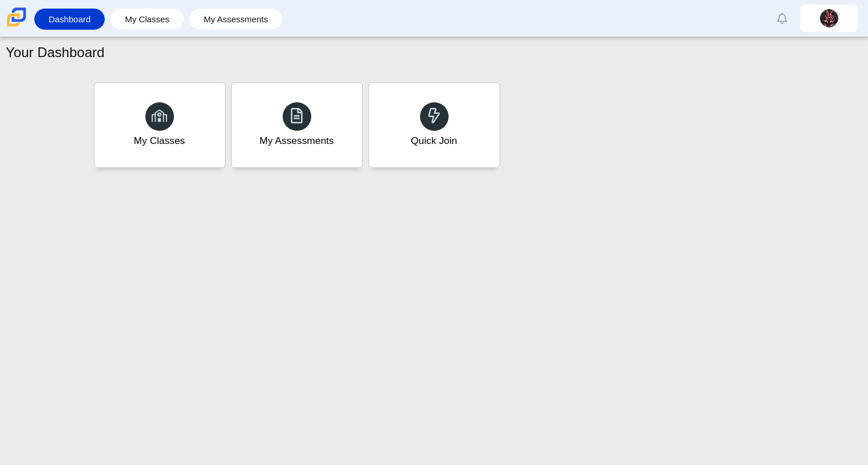 Image resolution: width=868 pixels, height=465 pixels. Describe the element at coordinates (160, 141) in the screenshot. I see `div: My Classes` at that location.